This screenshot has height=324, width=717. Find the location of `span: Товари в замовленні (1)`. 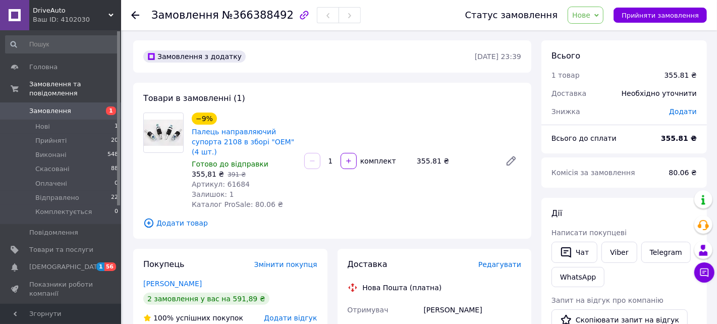

span: Товари в замовленні (1) is located at coordinates (194, 98).